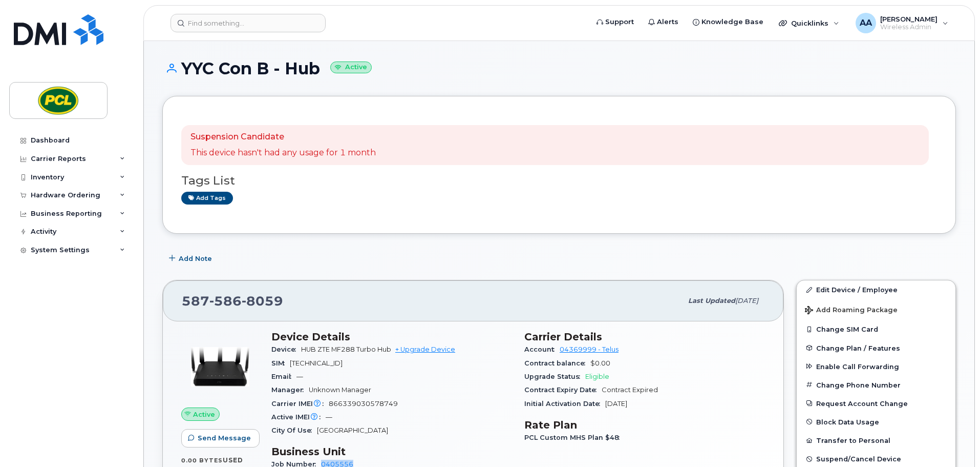 This screenshot has width=980, height=467. I want to click on span: PCL Custom MHS Plan $48, so click(575, 437).